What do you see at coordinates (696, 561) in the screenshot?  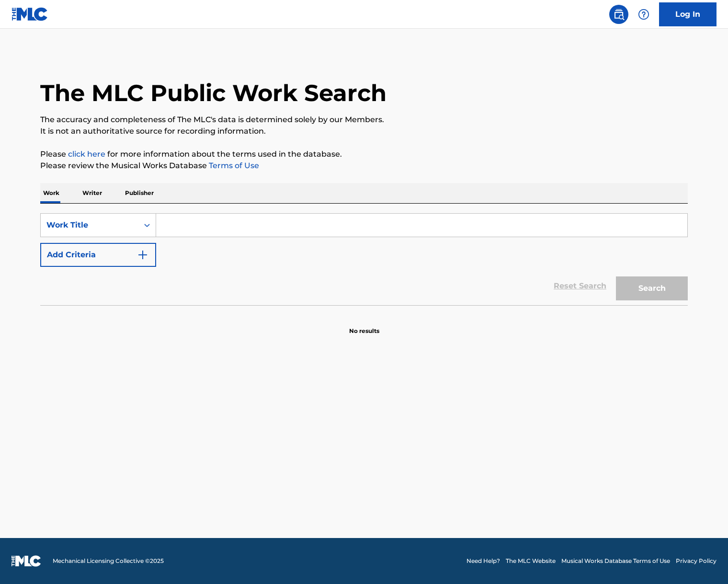 I see `a: Privacy Policy` at bounding box center [696, 561].